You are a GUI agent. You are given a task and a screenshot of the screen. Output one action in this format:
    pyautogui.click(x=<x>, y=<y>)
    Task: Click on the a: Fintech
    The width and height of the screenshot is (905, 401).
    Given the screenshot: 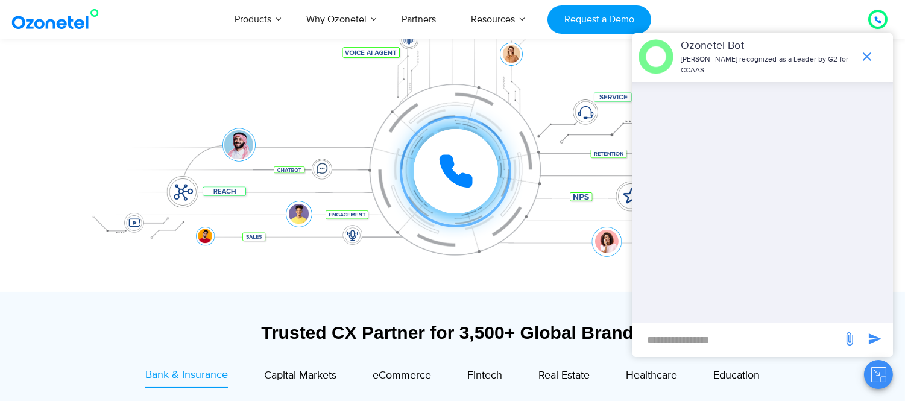 What is the action you would take?
    pyautogui.click(x=485, y=377)
    